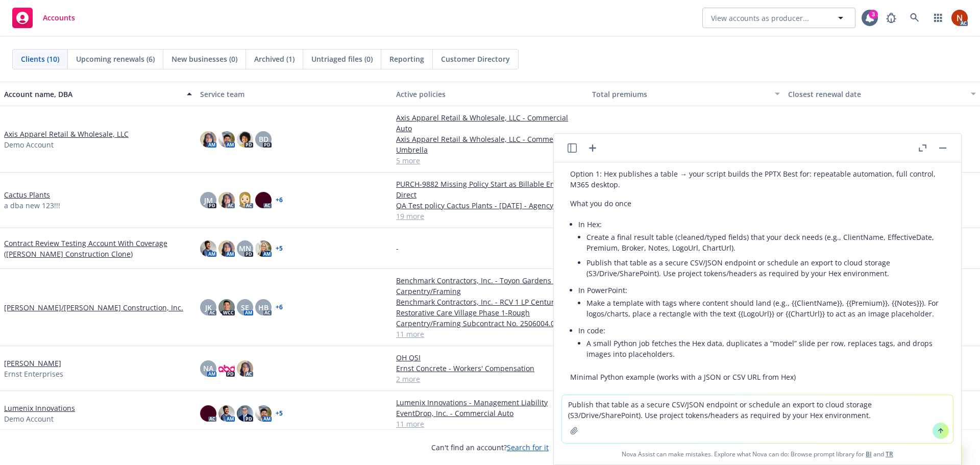  I want to click on div: Account name, DBA, so click(92, 94).